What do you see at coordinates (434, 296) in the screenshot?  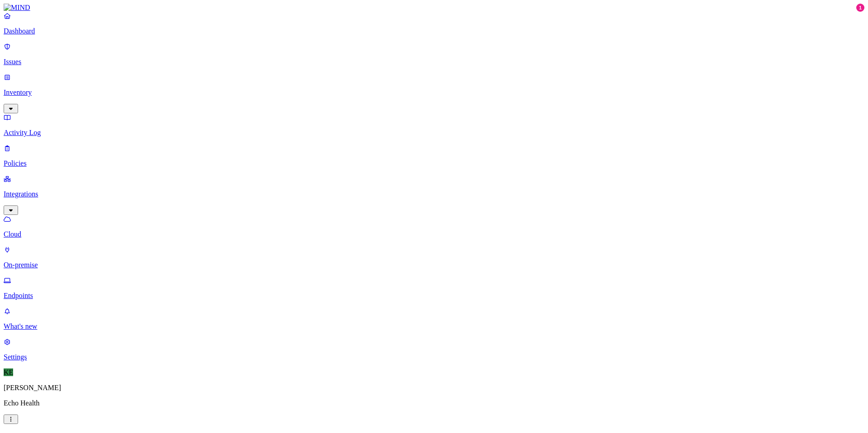 I see `p: Endpoints` at bounding box center [434, 296].